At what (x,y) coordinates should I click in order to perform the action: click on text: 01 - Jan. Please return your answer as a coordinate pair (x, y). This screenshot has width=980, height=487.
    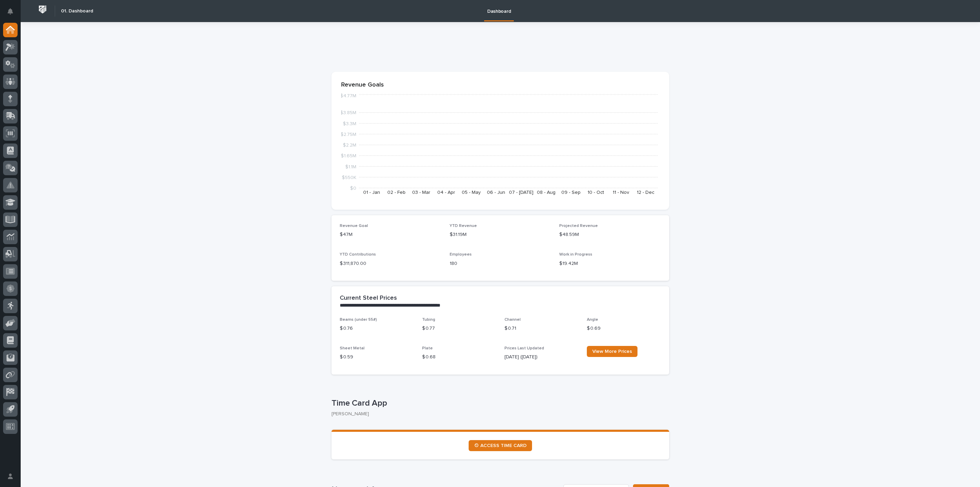
    Looking at the image, I should click on (371, 193).